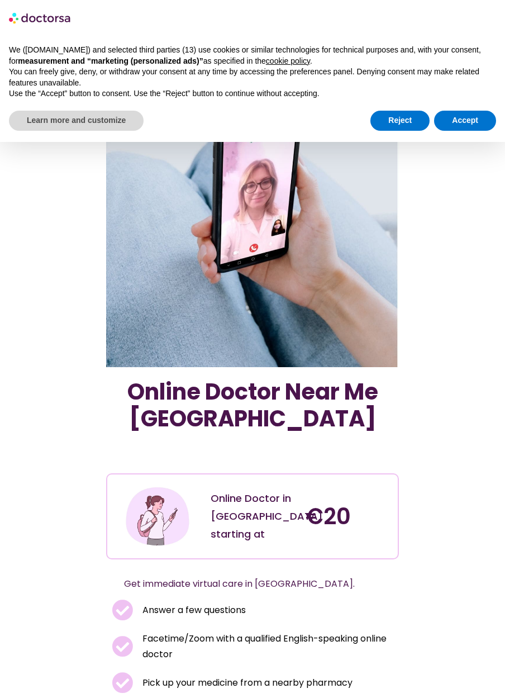 This screenshot has height=698, width=505. Describe the element at coordinates (400, 121) in the screenshot. I see `button: Reject` at that location.